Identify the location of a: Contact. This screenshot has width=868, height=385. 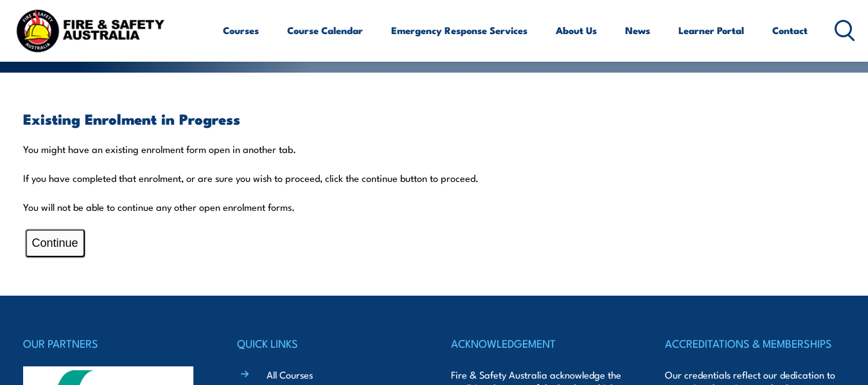
(790, 30).